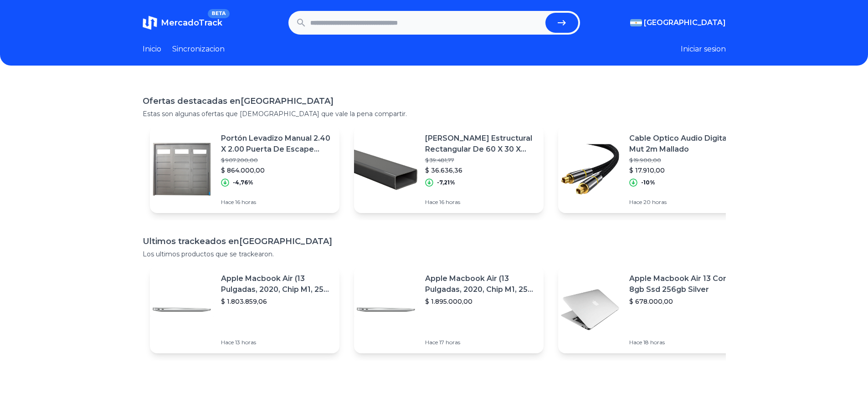  What do you see at coordinates (685, 284) in the screenshot?
I see `p: Apple Macbook Air 13 Core I5 8gb Ssd 256gb Silver` at bounding box center [685, 284].